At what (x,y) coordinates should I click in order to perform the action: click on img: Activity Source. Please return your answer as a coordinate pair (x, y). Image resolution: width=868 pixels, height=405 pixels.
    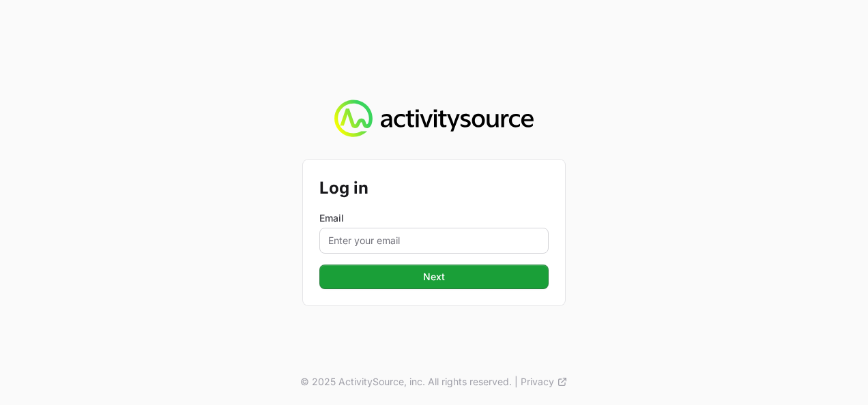
    Looking at the image, I should click on (434, 119).